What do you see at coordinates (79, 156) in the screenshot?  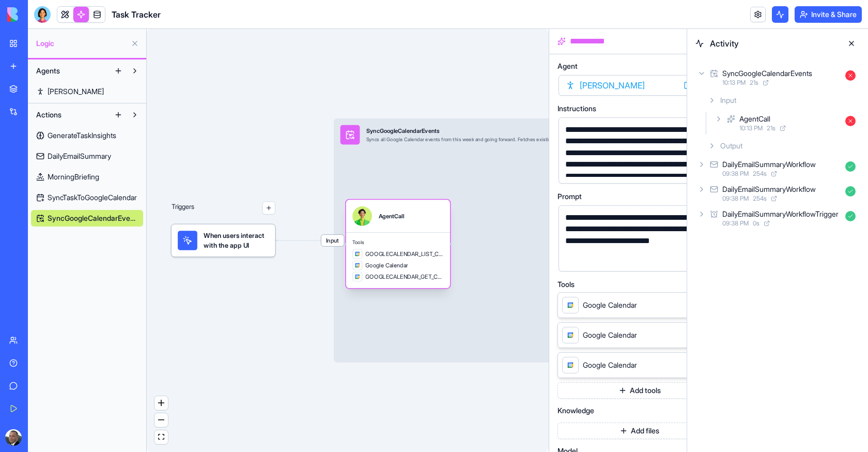 I see `span: DailyEmailSummary` at bounding box center [79, 156].